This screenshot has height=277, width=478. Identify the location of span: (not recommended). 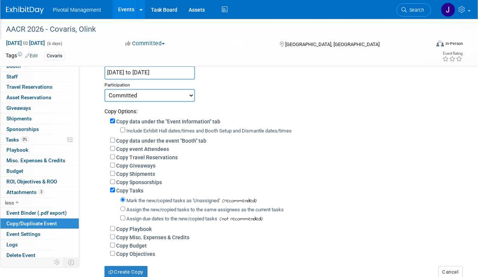
(240, 219).